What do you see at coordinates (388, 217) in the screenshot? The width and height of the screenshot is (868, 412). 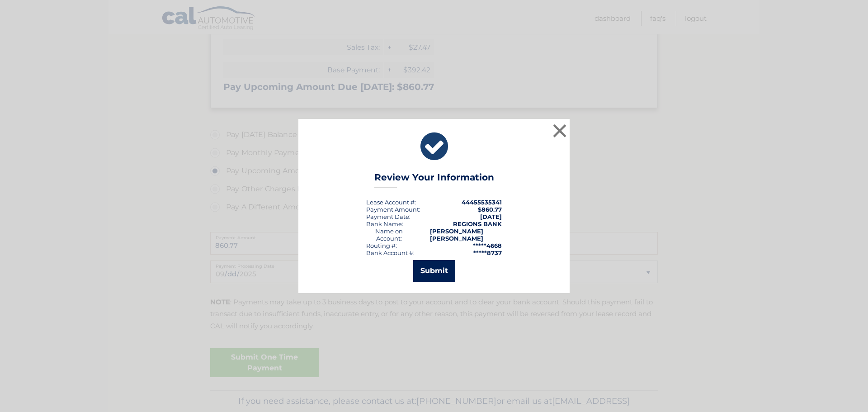 I see `span: Payment Date` at bounding box center [388, 217].